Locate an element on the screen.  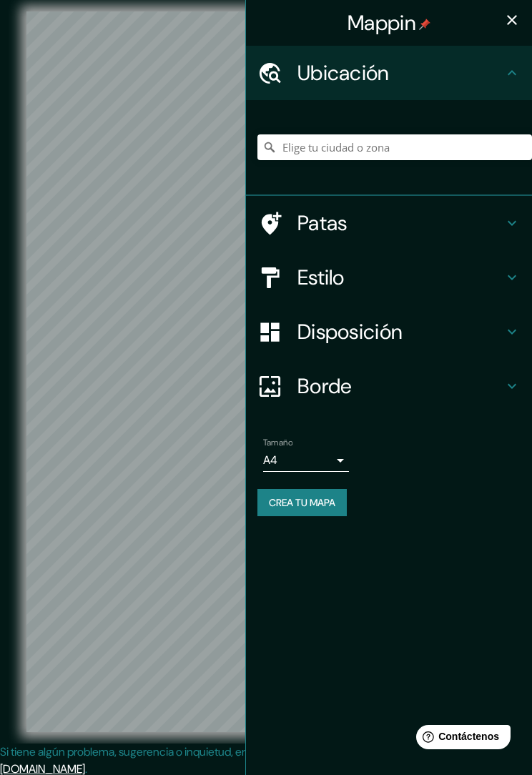
font: Borde is located at coordinates (324, 386).